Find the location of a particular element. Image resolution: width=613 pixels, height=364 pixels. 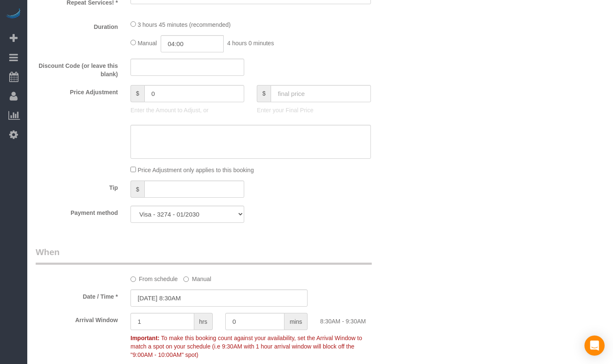

span: 3 hours 45 minutes (recommended) is located at coordinates (184, 25).